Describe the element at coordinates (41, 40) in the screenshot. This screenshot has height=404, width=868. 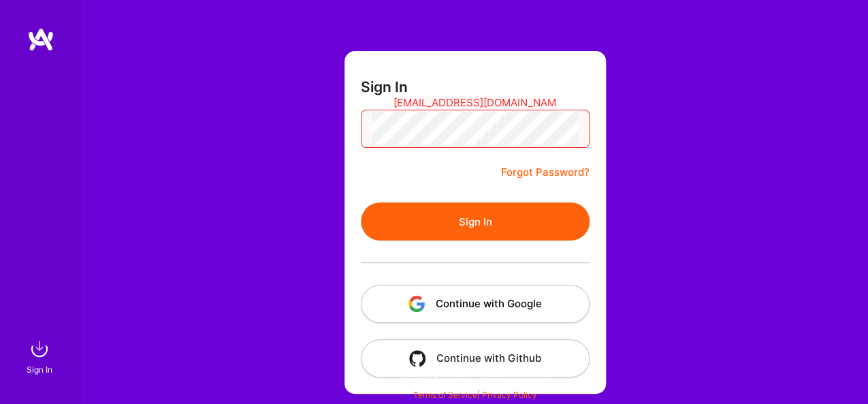
I see `img: logo` at that location.